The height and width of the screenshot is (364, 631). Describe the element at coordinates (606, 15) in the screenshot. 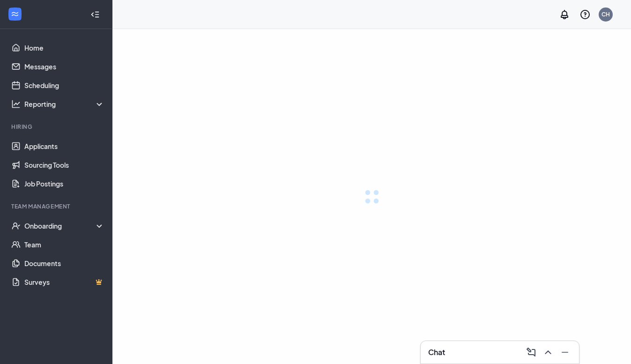

I see `div: CH` at that location.